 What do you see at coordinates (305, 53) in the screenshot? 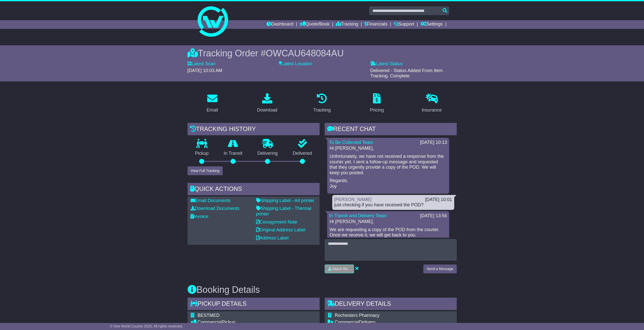
I see `span: OWCAU648084AU` at bounding box center [305, 53].